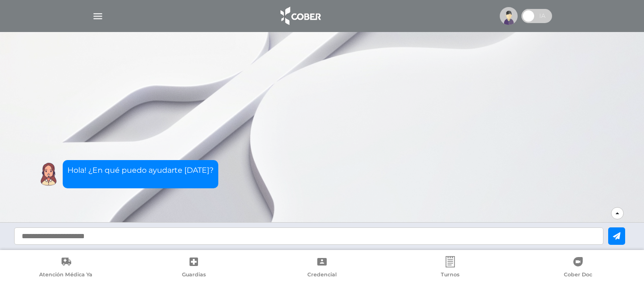 The height and width of the screenshot is (282, 644). I want to click on span: Cober Doc, so click(578, 276).